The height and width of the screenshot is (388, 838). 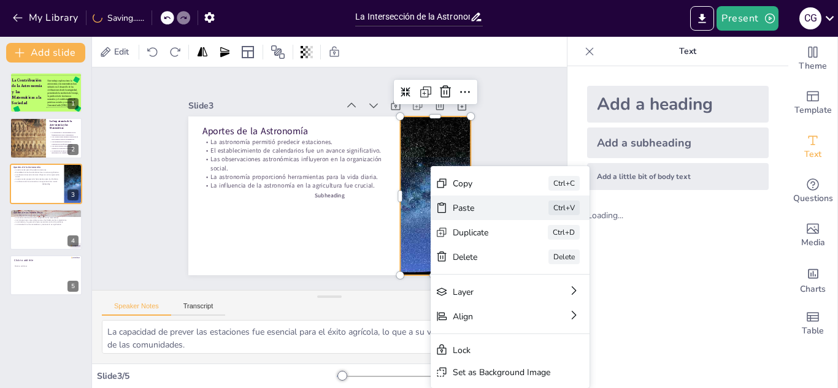 I want to click on div: Add images, graphics, shapes or video, so click(x=813, y=236).